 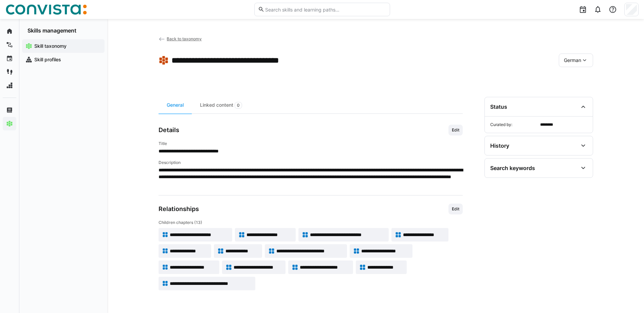 What do you see at coordinates (310, 223) in the screenshot?
I see `h4: Children chapters (13)` at bounding box center [310, 223].